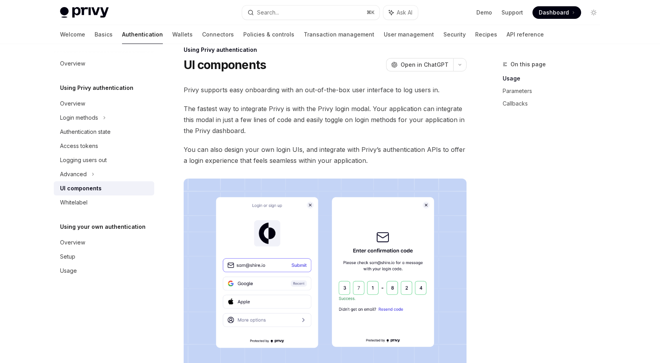 The height and width of the screenshot is (363, 660). Describe the element at coordinates (419, 65) in the screenshot. I see `button: Open in ChatGPT` at that location.